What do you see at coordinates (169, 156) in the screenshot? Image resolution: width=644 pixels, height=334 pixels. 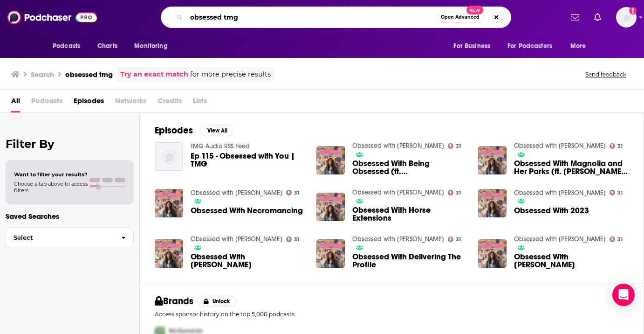 I see `img: Ep 115 - Obsessed with You | TMG` at bounding box center [169, 156].